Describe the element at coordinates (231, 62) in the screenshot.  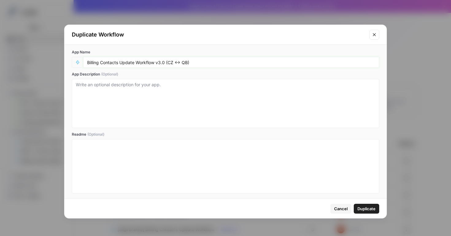
I see `input: Untitled` at that location.